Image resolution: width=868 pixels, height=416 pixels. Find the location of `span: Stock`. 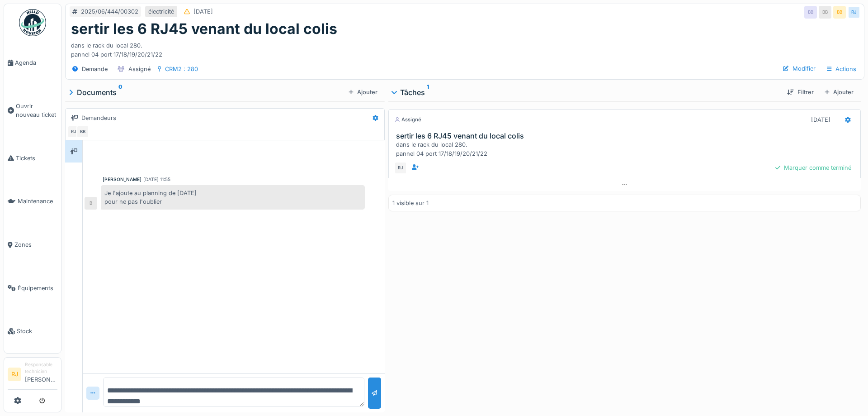

span: Stock is located at coordinates (37, 331).